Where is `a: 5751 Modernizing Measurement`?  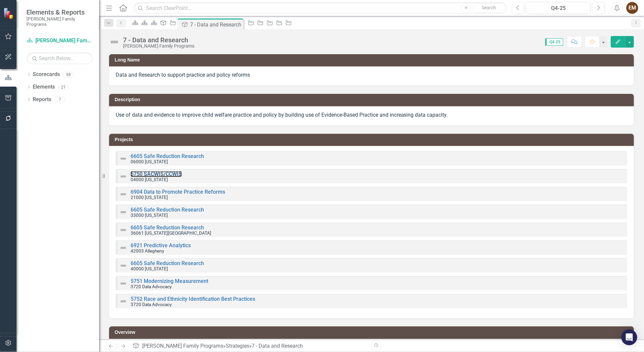
a: 5751 Modernizing Measurement is located at coordinates (170, 281).